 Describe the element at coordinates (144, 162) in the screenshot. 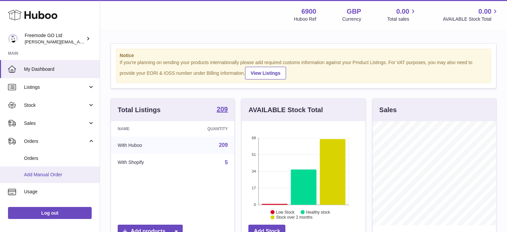

I see `td: With Shopify` at that location.